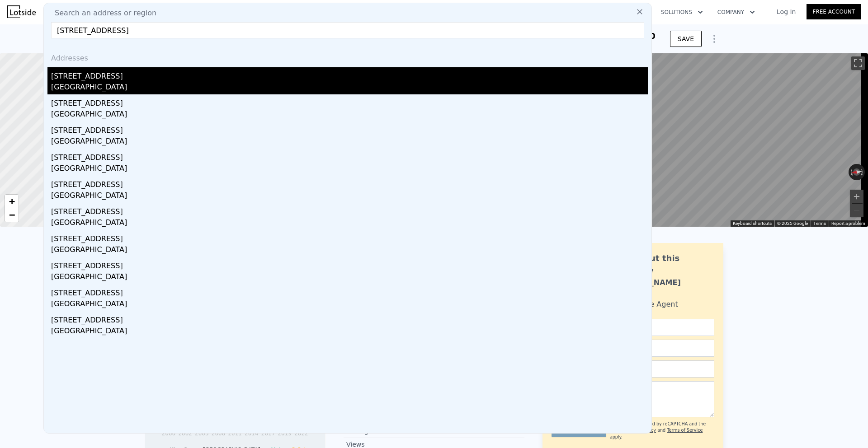 The image size is (868, 448). I want to click on tspan: 2005, so click(202, 434).